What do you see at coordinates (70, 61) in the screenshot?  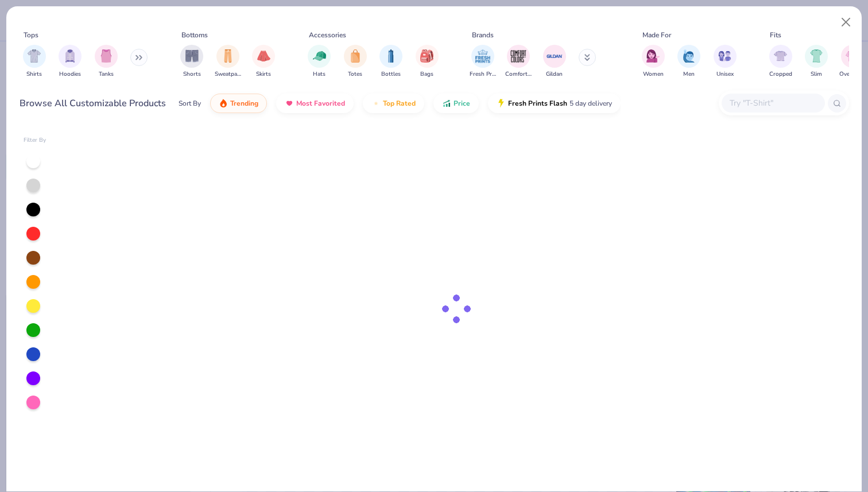 I see `div: filter for Hoodies` at bounding box center [70, 61].